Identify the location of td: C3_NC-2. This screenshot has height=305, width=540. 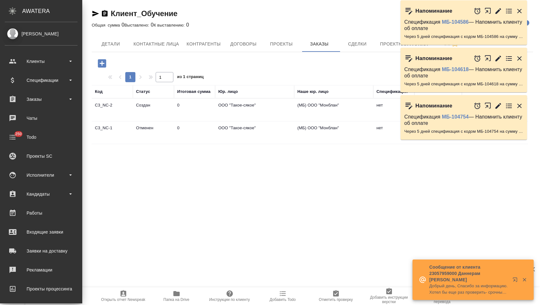
(112, 110).